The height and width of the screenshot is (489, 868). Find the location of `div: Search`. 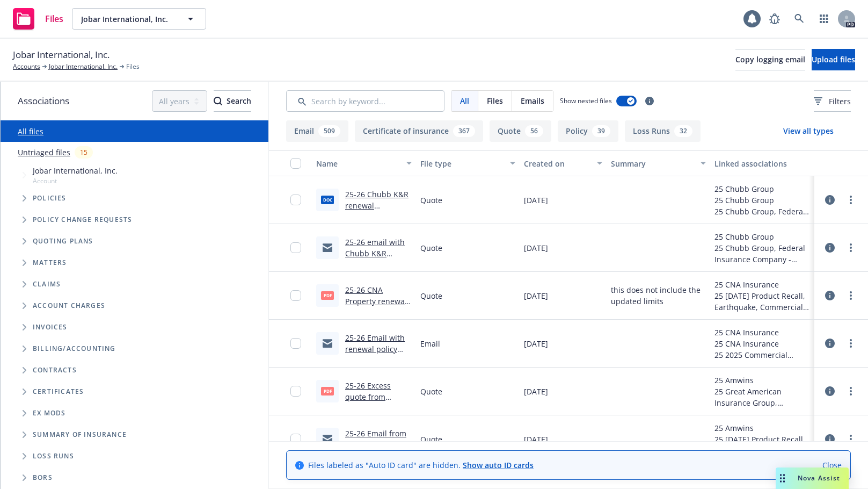

div: Search is located at coordinates (233, 101).